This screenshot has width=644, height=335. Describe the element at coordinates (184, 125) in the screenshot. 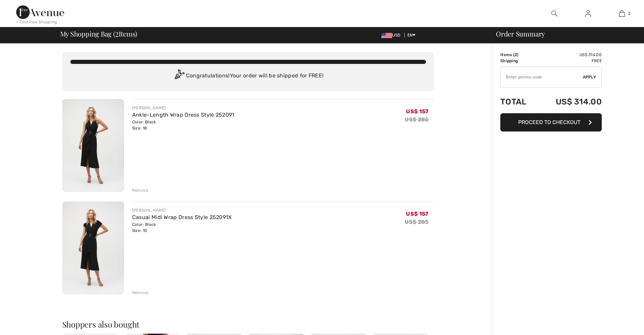

I see `div: Color: Black Size: 18` at that location.